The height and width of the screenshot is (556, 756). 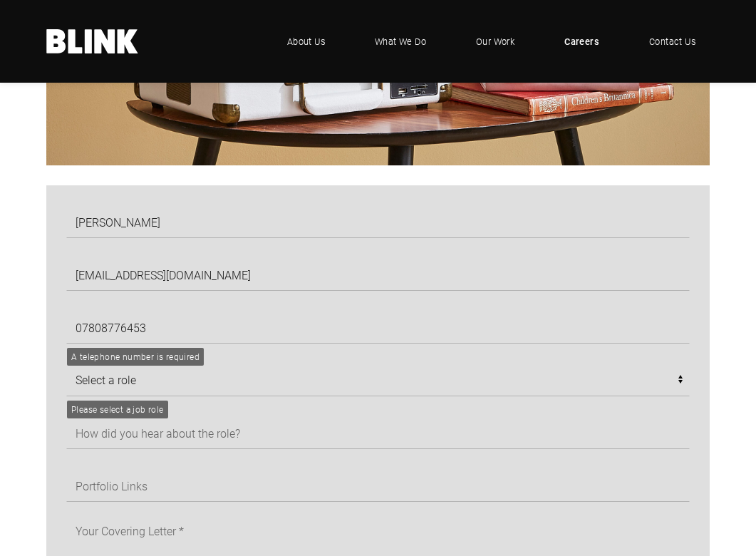 I want to click on span: Our Work, so click(x=496, y=42).